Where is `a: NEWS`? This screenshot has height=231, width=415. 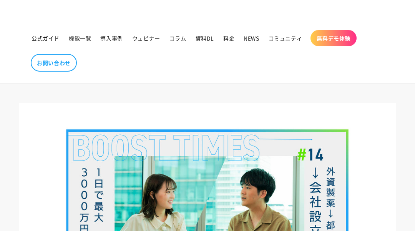 a: NEWS is located at coordinates (251, 38).